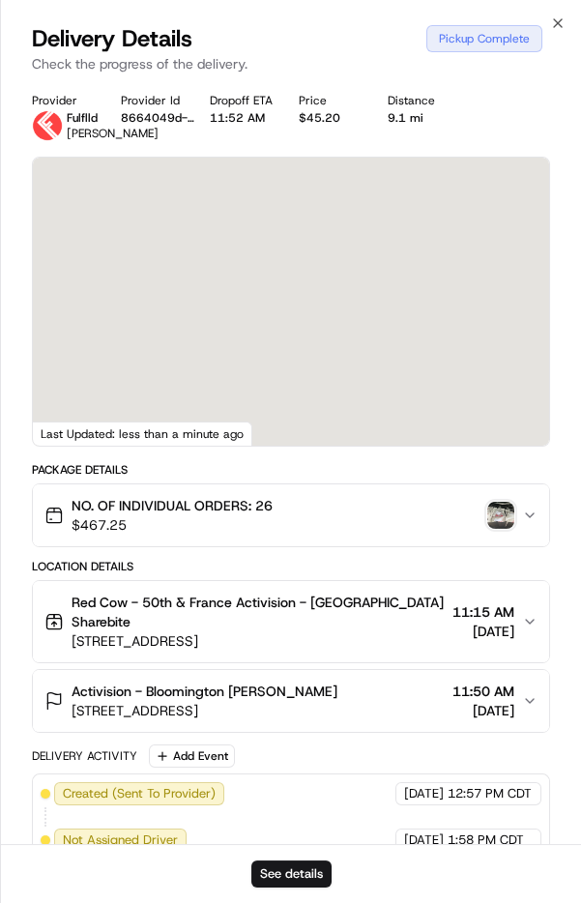  What do you see at coordinates (291, 470) in the screenshot?
I see `div: Package Details` at bounding box center [291, 470].